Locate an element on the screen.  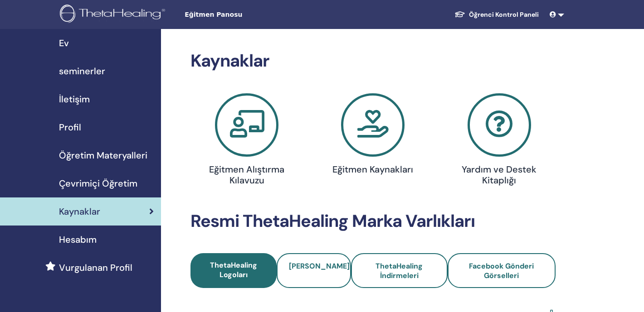
a: ThetaHealing İndirmeleri is located at coordinates (399, 270).